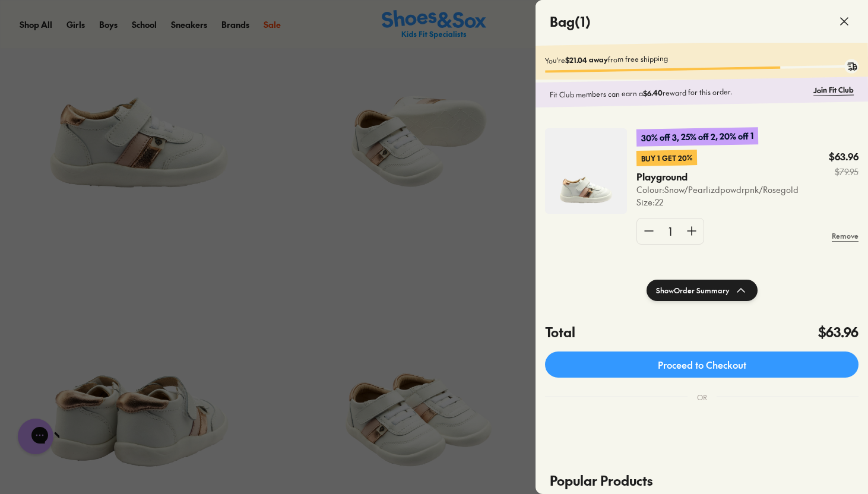 Image resolution: width=868 pixels, height=494 pixels. I want to click on h4: Bag ( 1 ), so click(570, 21).